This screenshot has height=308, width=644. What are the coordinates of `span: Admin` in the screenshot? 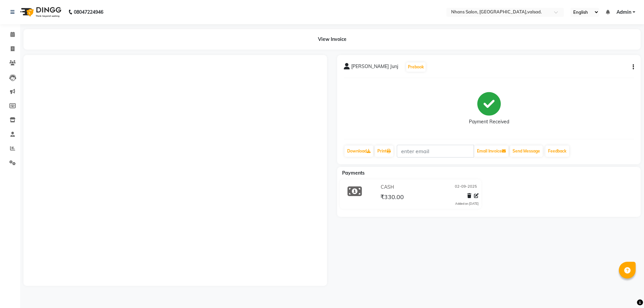 It's located at (624, 12).